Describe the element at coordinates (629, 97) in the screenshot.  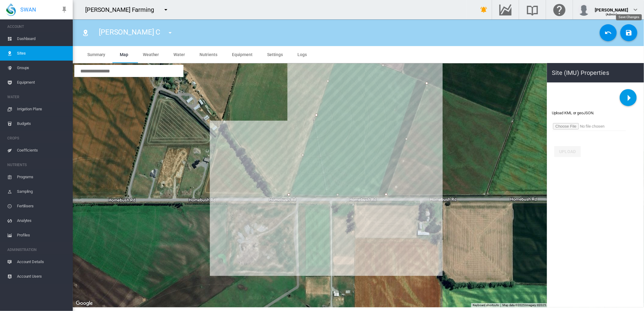
I see `md-icon: icon-menu-right` at that location.